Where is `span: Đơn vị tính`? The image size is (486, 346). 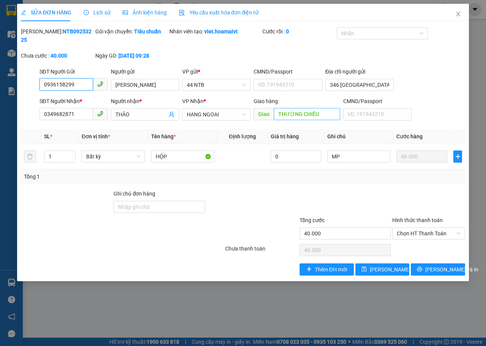 span: Đơn vị tính is located at coordinates (96, 137).